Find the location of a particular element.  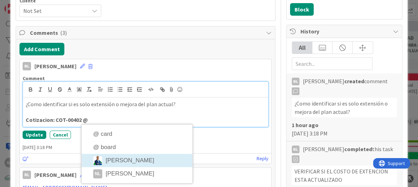

div: VERIFICAR SI EL COSTO DE EXTENCION ESTA ACTUALIZADO is located at coordinates (344, 175).